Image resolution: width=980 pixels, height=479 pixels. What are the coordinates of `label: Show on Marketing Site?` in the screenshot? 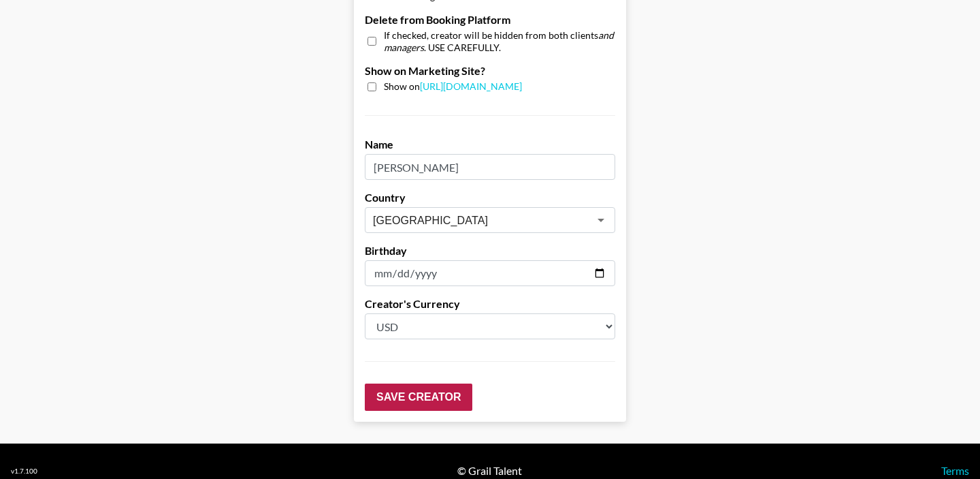 It's located at (490, 71).